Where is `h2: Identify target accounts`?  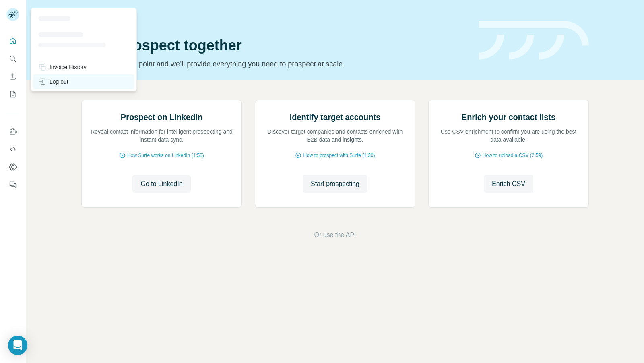
h2: Identify target accounts is located at coordinates (335, 117).